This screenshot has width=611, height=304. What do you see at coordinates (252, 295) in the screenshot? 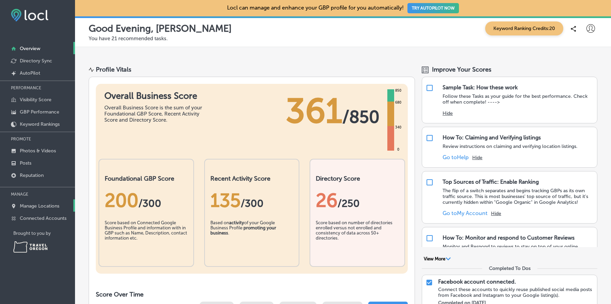
I see `h2: Score Over Time` at bounding box center [252, 295].